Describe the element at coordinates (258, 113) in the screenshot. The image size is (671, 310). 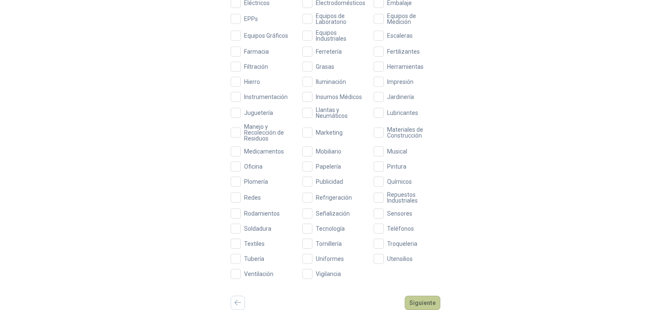
I see `span: Juguetería` at that location.